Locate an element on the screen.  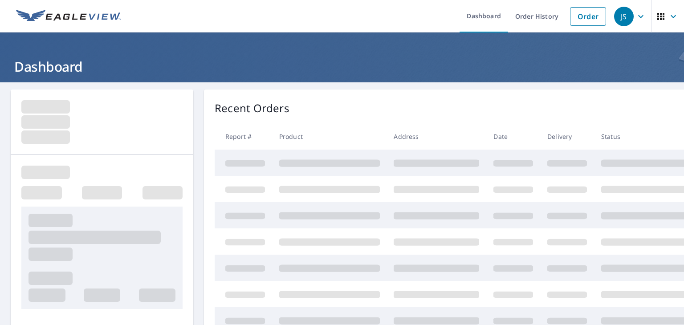
th: Delivery is located at coordinates (567, 136).